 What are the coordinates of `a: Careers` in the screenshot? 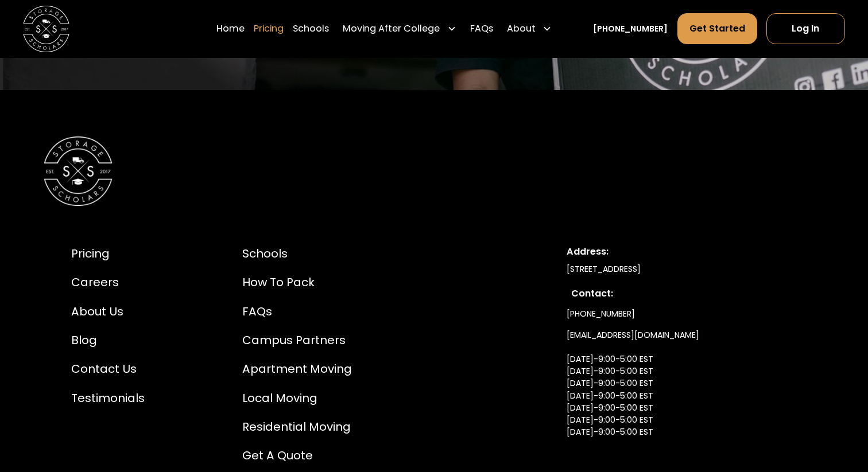 It's located at (108, 282).